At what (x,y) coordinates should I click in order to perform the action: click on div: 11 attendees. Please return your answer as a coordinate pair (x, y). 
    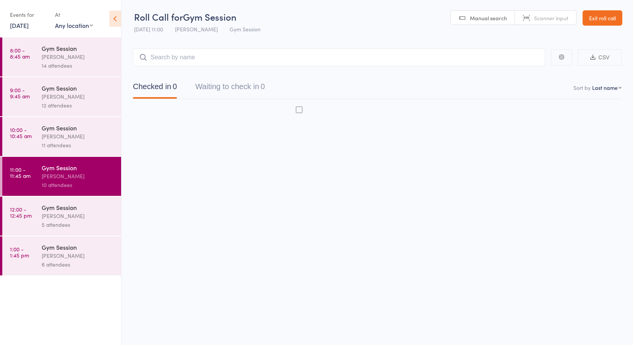
    Looking at the image, I should click on (78, 145).